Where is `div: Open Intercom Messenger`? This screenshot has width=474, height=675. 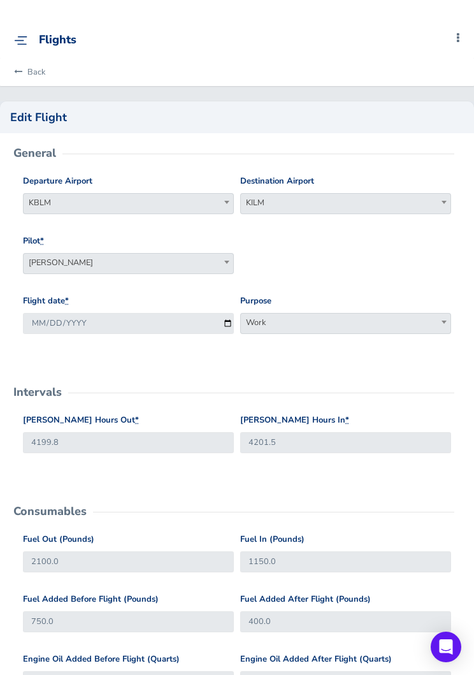
div: Open Intercom Messenger is located at coordinates (446, 647).